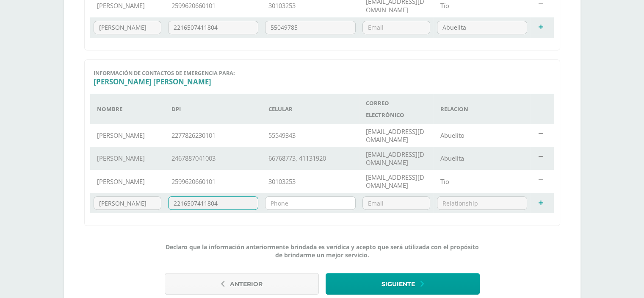 The image size is (644, 298). Describe the element at coordinates (310, 182) in the screenshot. I see `td: 30103253` at that location.